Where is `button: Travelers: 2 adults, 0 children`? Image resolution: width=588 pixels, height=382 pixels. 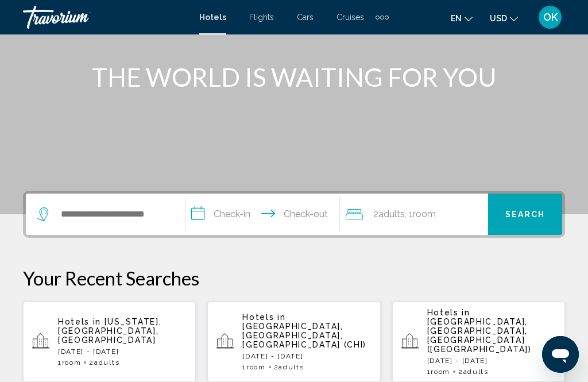
button: Travelers: 2 adults, 0 children is located at coordinates (414, 214).